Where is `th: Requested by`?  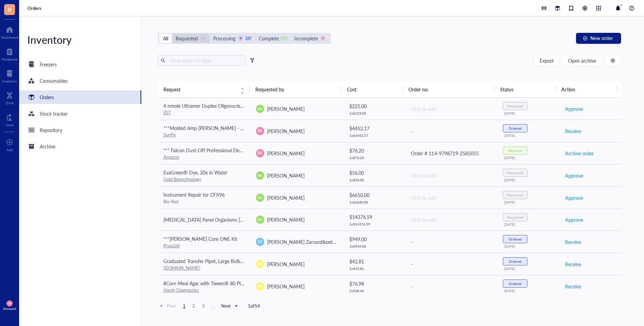
th: Requested by is located at coordinates (296, 89).